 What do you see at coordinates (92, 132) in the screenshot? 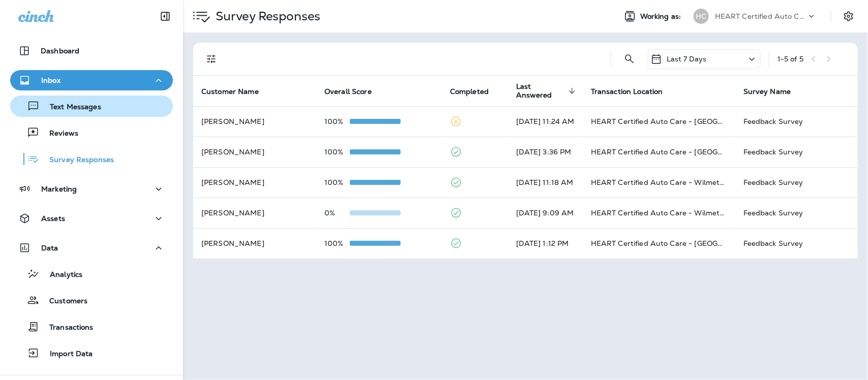
I see `button: Reviews` at bounding box center [92, 132].